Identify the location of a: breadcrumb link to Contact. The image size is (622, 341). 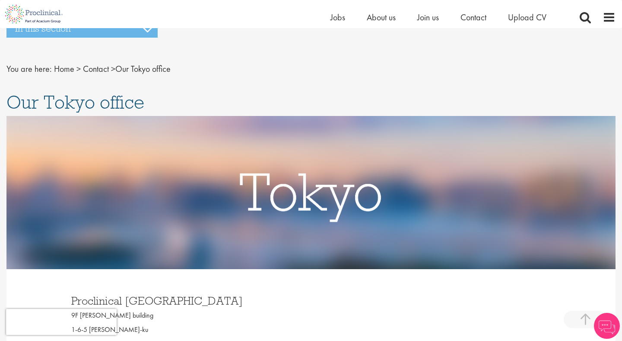
(96, 69).